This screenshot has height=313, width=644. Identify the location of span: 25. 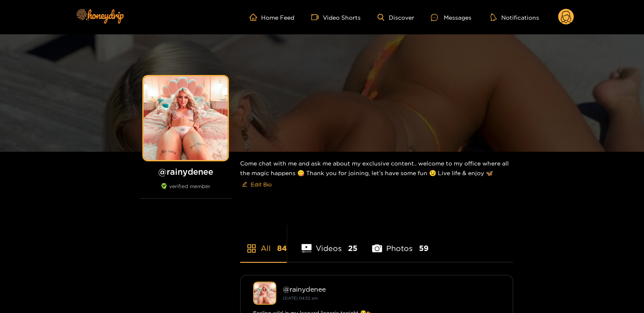
(353, 248).